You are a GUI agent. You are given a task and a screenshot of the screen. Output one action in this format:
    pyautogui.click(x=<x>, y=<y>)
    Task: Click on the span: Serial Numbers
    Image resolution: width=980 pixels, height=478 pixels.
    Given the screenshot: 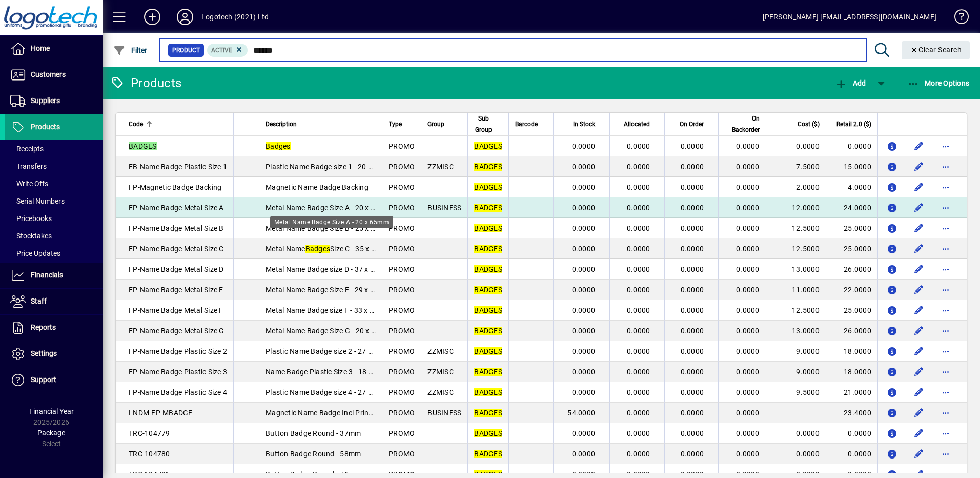 What is the action you would take?
    pyautogui.click(x=37, y=201)
    